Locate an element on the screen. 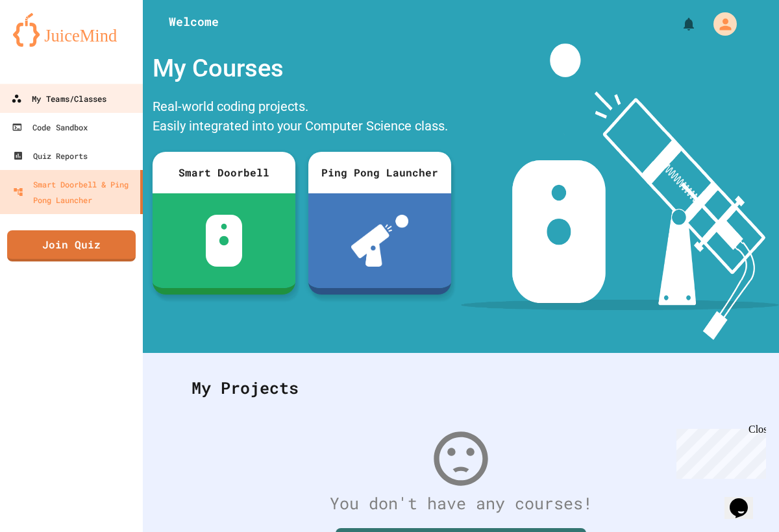 Image resolution: width=779 pixels, height=532 pixels. div: Quiz Reports is located at coordinates (50, 155).